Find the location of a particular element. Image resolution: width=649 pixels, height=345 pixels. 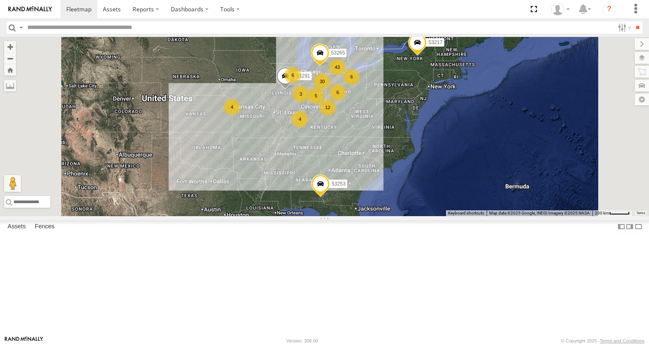

button: Drag Pegman onto the map to open Street View is located at coordinates (13, 183).